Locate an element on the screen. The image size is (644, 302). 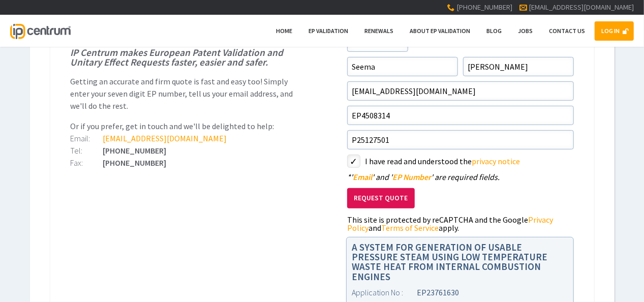
a: Blog is located at coordinates (494, 31).